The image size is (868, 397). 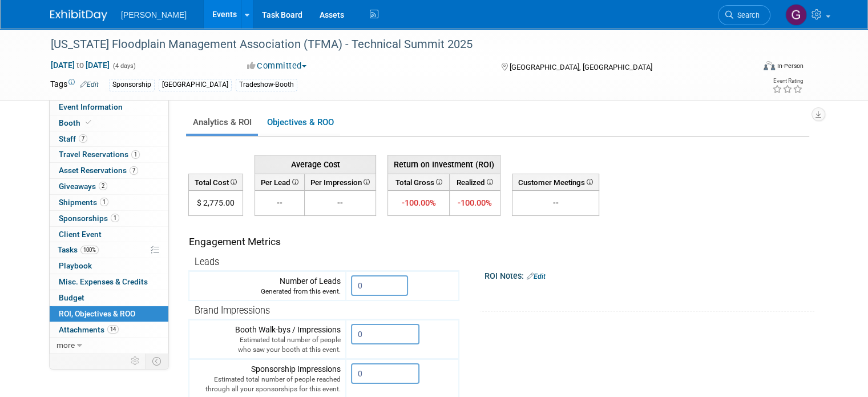 What do you see at coordinates (97, 313) in the screenshot?
I see `span: ROI, Objectives & ROO` at bounding box center [97, 313].